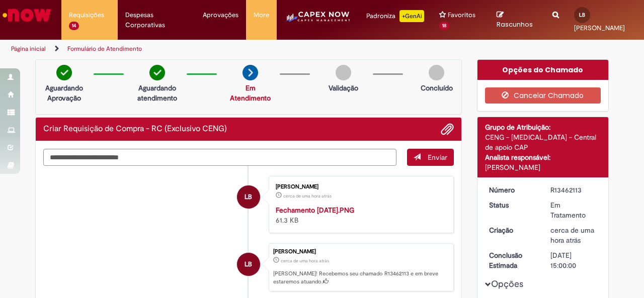 The width and height of the screenshot is (644, 298). I want to click on img: CapexLogo5.png, so click(317, 20).